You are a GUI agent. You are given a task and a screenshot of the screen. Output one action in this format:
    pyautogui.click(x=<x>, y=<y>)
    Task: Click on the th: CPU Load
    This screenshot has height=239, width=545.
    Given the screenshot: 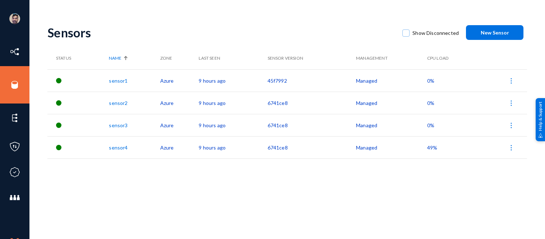 What is the action you would take?
    pyautogui.click(x=451, y=58)
    